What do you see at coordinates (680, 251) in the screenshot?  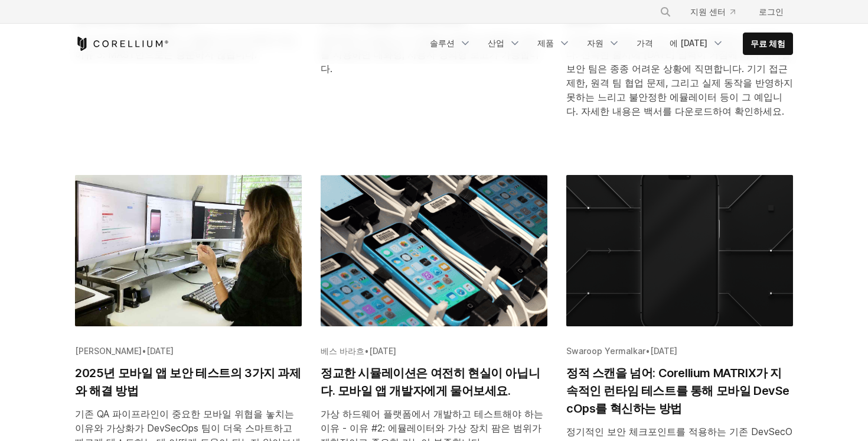 I see `img: 정적 스캔을 넘어: Corellium MATRIX가 지속적인 런타임 테스트를 통해 모바일 DevSecOps를 혁신하는 방법` at bounding box center [680, 251].